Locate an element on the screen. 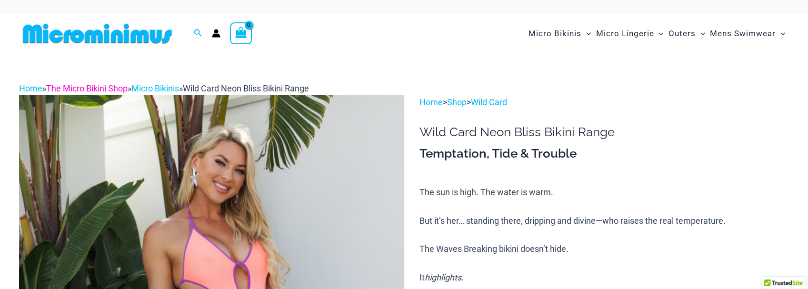  a: Micro Bikinis is located at coordinates (155, 88).